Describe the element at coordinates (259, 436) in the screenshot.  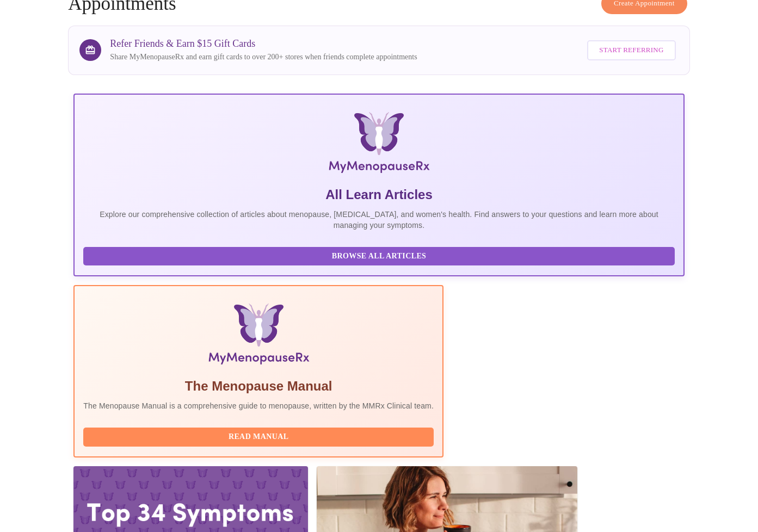
I see `a: Read Manual` at that location.